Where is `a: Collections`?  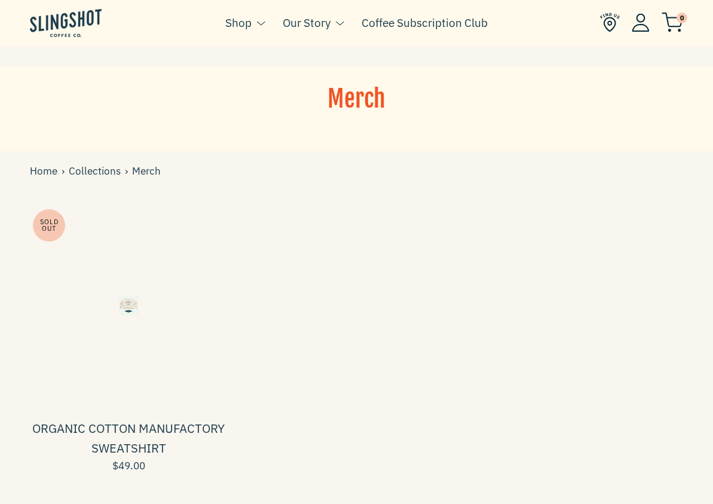 a: Collections is located at coordinates (97, 171).